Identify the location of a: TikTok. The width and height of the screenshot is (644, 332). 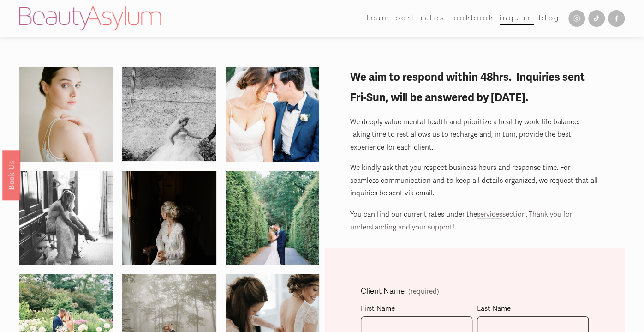
(596, 18).